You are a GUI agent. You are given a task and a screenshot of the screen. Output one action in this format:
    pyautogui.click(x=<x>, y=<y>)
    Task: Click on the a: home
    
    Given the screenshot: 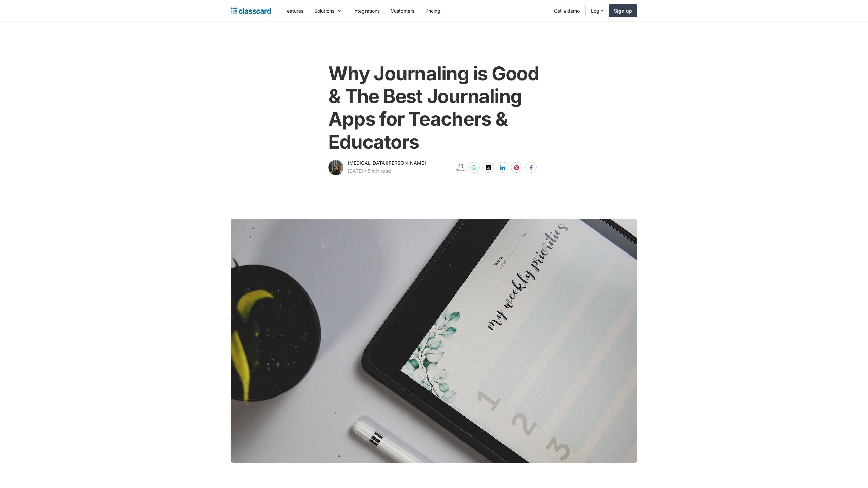 What is the action you would take?
    pyautogui.click(x=250, y=11)
    